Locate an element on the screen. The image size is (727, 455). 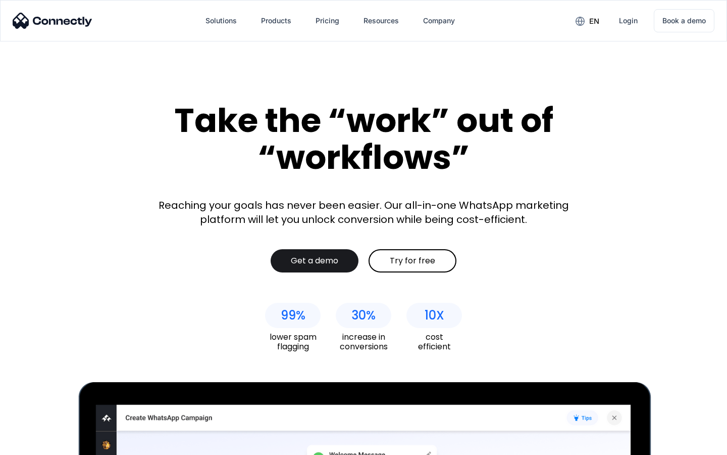
a: Pricing is located at coordinates (327, 21).